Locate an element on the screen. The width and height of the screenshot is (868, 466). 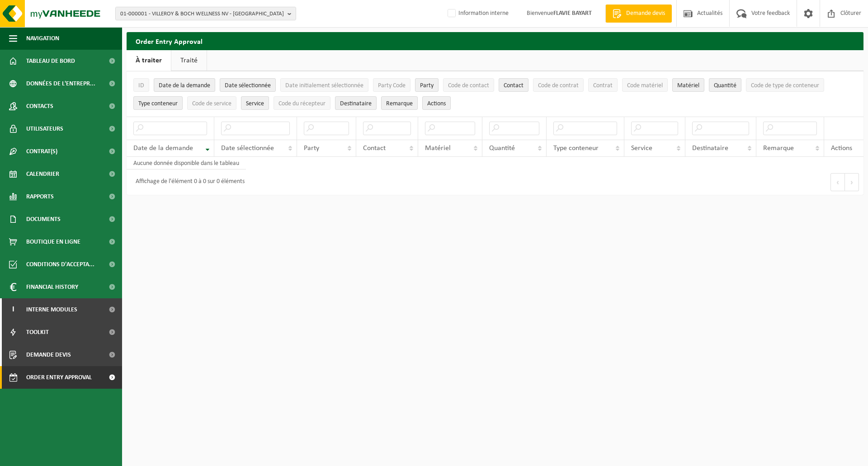
span: Navigation is located at coordinates (43, 38).